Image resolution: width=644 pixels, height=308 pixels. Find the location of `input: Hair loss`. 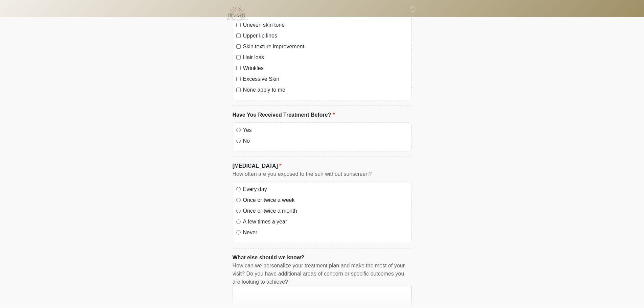

input: Hair loss is located at coordinates (238, 57).